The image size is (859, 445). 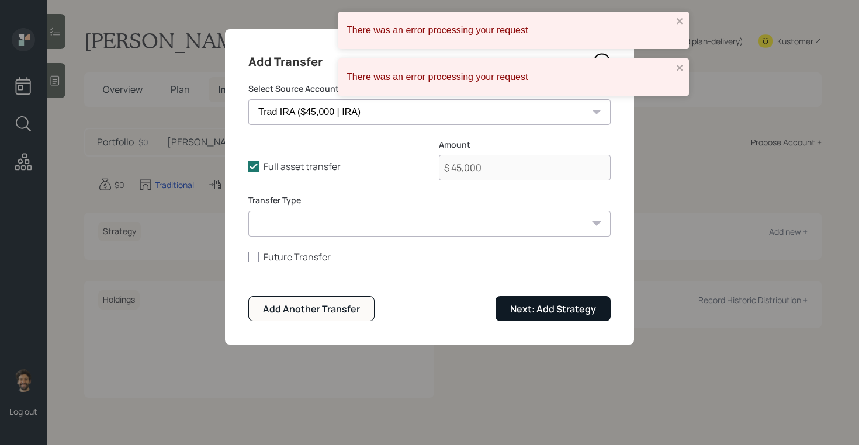 What do you see at coordinates (311, 308) in the screenshot?
I see `button: Add Another Transfer` at bounding box center [311, 308].